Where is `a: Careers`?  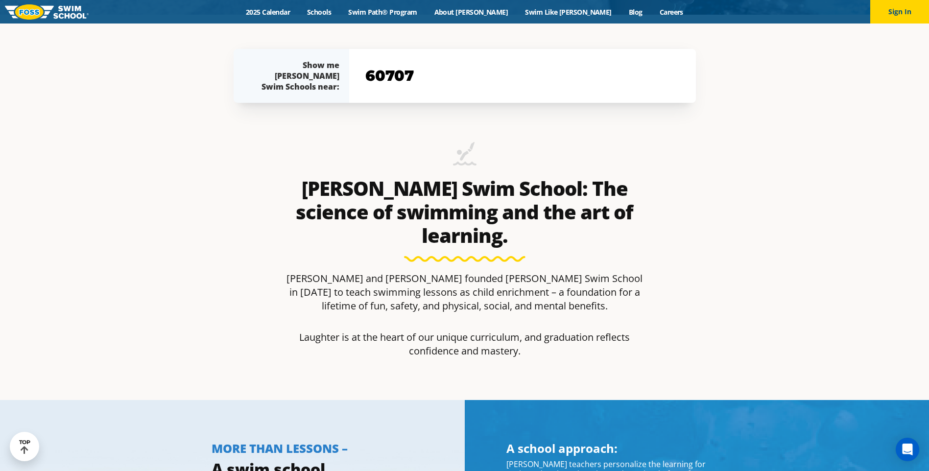 a: Careers is located at coordinates (671, 12).